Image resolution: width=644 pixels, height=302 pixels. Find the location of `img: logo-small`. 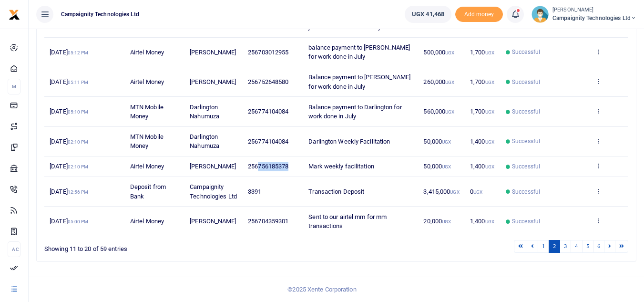

img: logo-small is located at coordinates (14, 15).